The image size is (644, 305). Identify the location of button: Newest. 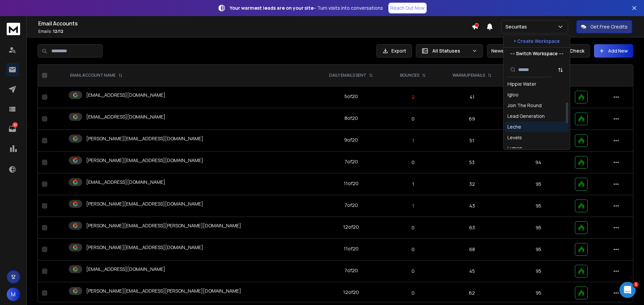
(509, 51).